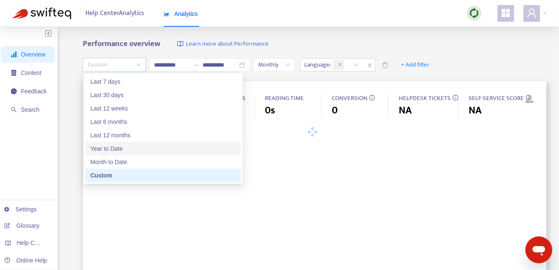 This screenshot has width=559, height=270. Describe the element at coordinates (223, 44) in the screenshot. I see `a: Learn more about Performance` at that location.